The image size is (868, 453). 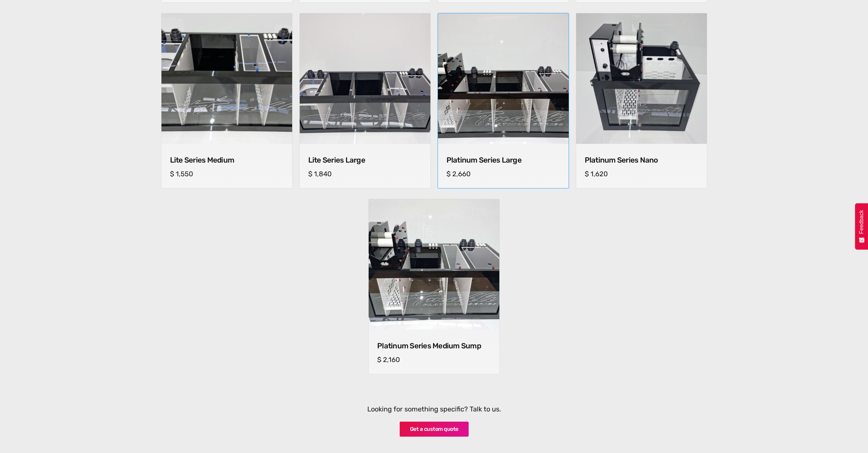 I want to click on h5: $ 2,160, so click(x=434, y=359).